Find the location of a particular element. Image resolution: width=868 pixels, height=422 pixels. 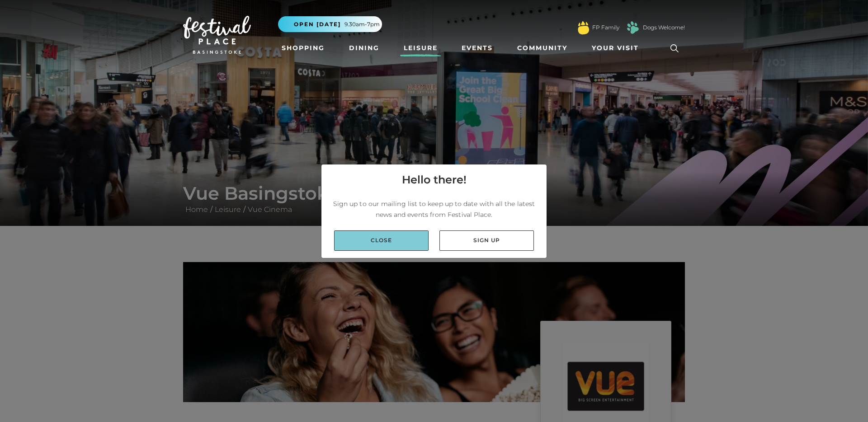

span: 9.30am-7pm is located at coordinates (362, 25).